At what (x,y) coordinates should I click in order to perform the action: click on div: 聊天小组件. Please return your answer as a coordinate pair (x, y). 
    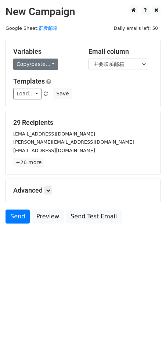
    Looking at the image, I should click on (148, 337).